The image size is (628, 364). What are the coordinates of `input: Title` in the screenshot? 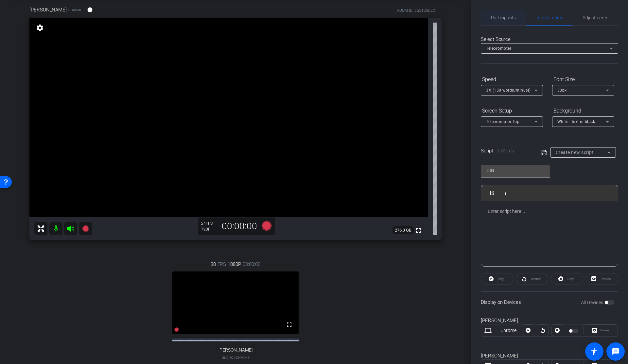 It's located at (516, 170).